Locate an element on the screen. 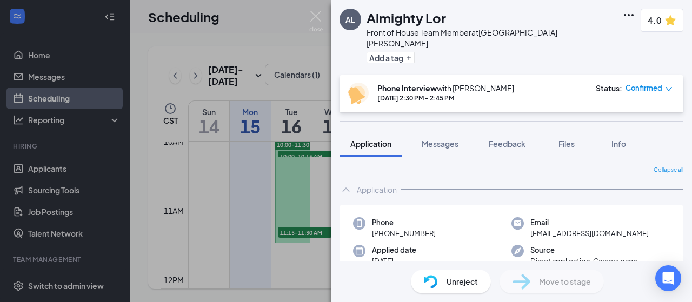 The image size is (692, 302). span: Collapse all is located at coordinates (668, 170).